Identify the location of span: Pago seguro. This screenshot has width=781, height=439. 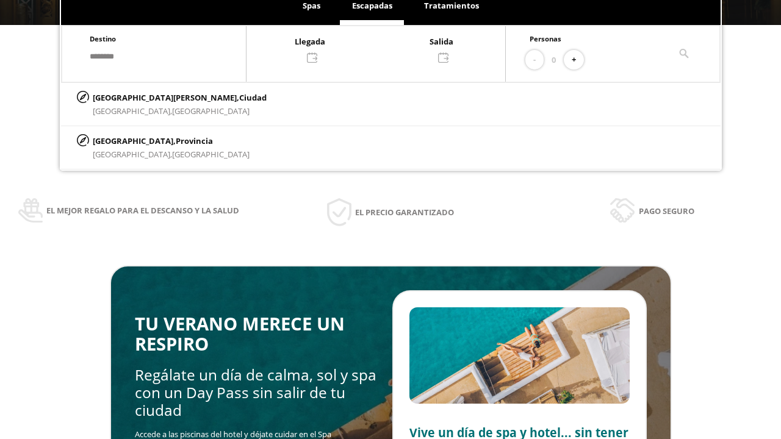
(667, 211).